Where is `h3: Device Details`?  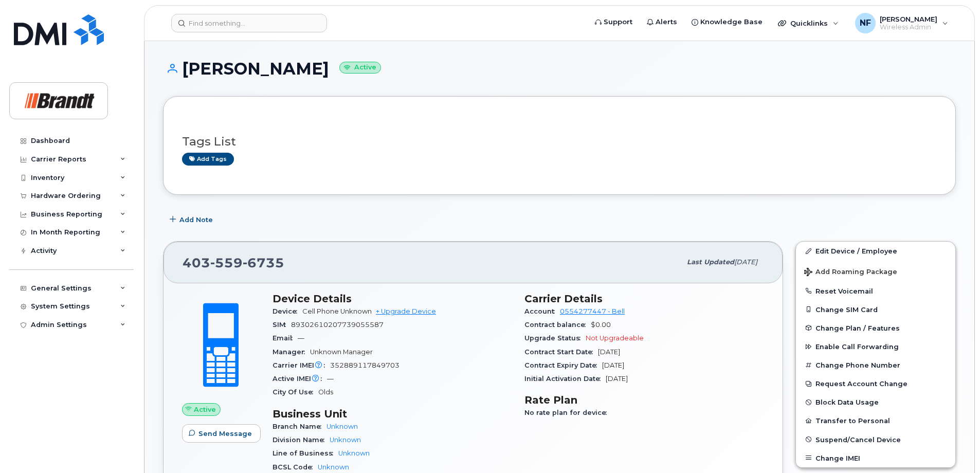
h3: Device Details is located at coordinates (392, 299).